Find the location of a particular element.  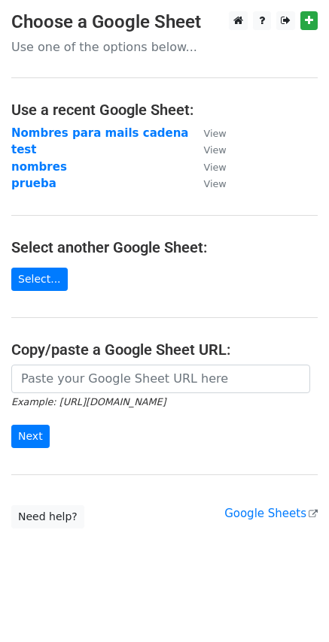

h3: Choose a Google Sheet is located at coordinates (164, 22).